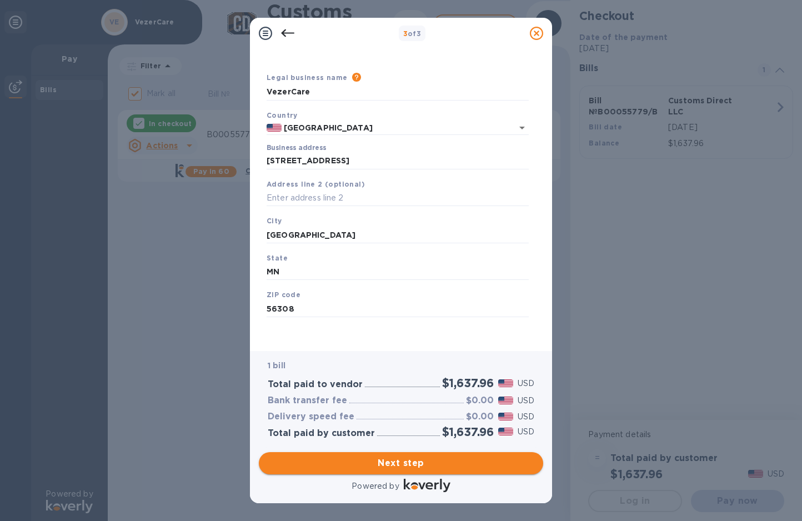 This screenshot has height=521, width=802. I want to click on input: Enter legal business name, so click(398, 92).